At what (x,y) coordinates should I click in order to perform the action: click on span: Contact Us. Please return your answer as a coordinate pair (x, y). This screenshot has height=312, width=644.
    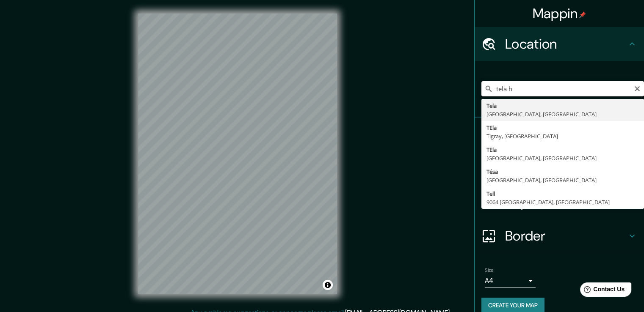
    Looking at the image, I should click on (40, 10).